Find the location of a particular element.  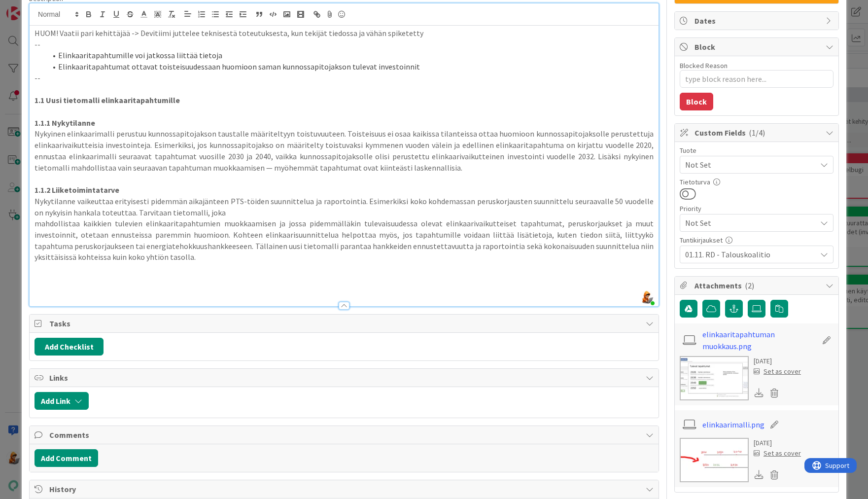

button: Add Checklist is located at coordinates (69, 346).